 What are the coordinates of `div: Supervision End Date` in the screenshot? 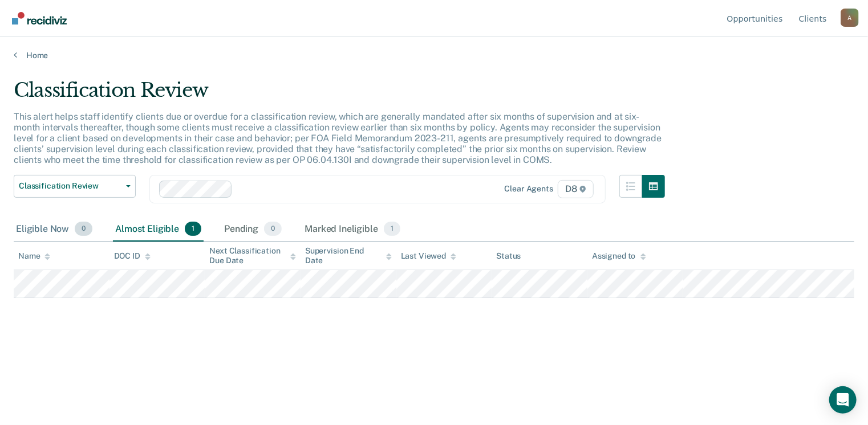 It's located at (349, 256).